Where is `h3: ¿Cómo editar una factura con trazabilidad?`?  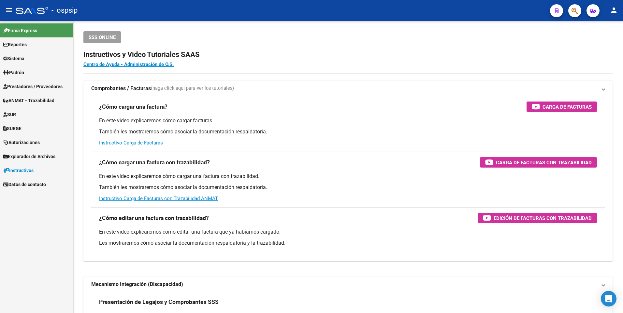
h3: ¿Cómo editar una factura con trazabilidad? is located at coordinates (154, 218).